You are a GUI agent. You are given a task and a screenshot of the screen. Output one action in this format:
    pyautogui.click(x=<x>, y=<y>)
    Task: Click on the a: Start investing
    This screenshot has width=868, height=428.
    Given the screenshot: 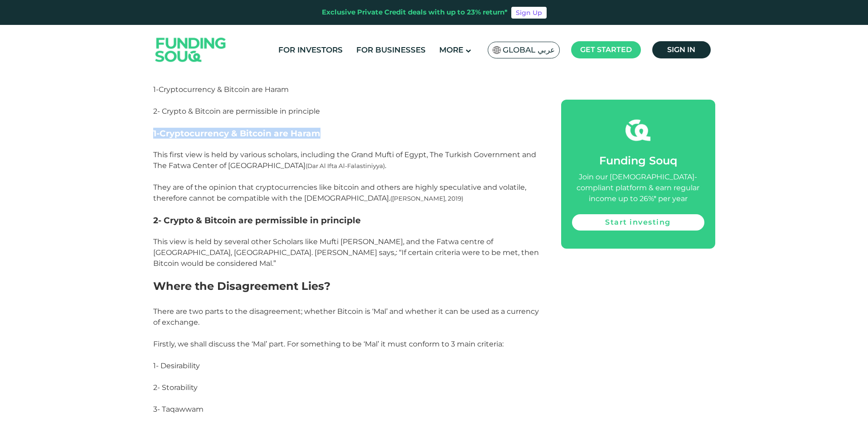 What is the action you would take?
    pyautogui.click(x=638, y=222)
    